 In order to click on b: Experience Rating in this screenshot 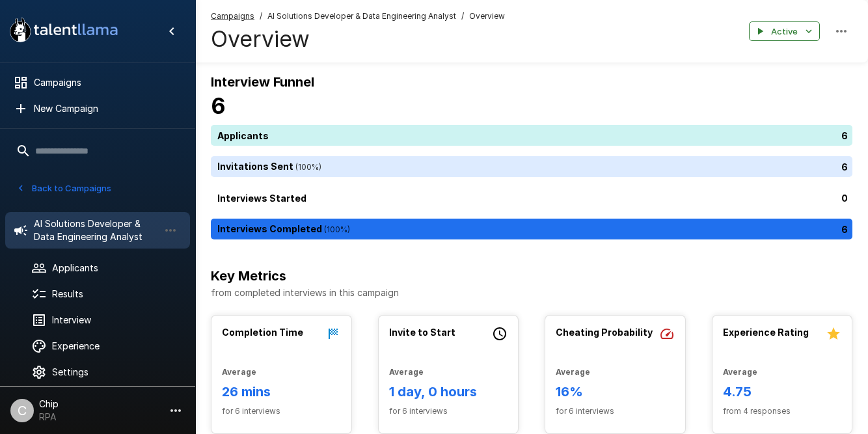, I will do `click(766, 332)`.